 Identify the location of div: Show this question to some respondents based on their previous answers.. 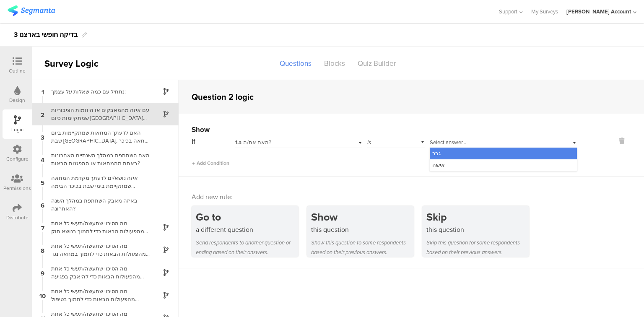
(362, 248).